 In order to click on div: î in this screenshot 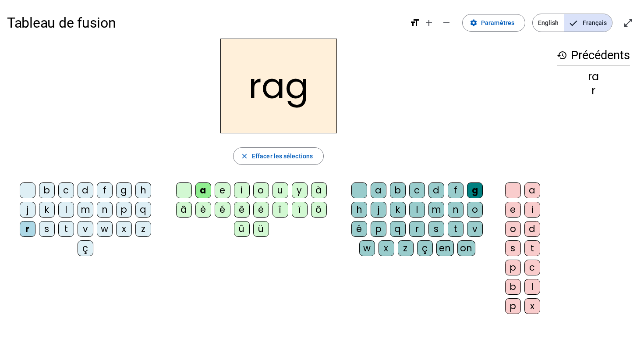, I will do `click(280, 209)`.